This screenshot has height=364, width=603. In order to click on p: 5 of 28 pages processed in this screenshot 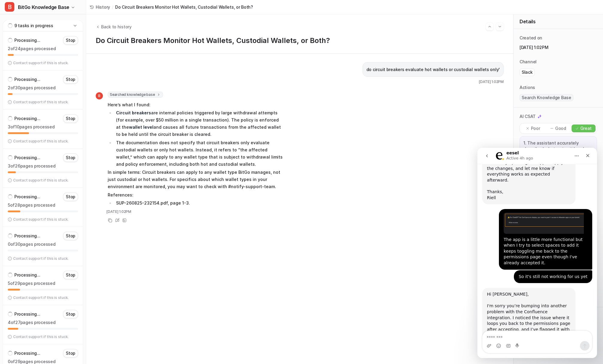, I will do `click(43, 205)`.